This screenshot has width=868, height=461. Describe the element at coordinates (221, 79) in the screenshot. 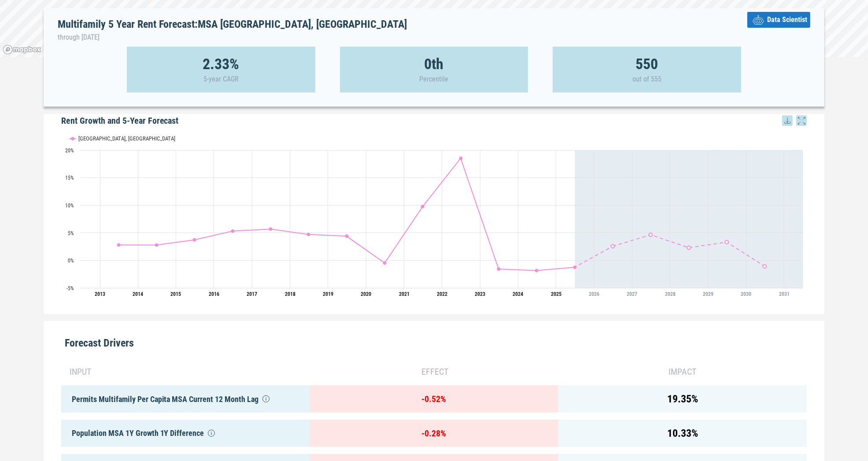

I see `p: 5-year CAGR` at that location.